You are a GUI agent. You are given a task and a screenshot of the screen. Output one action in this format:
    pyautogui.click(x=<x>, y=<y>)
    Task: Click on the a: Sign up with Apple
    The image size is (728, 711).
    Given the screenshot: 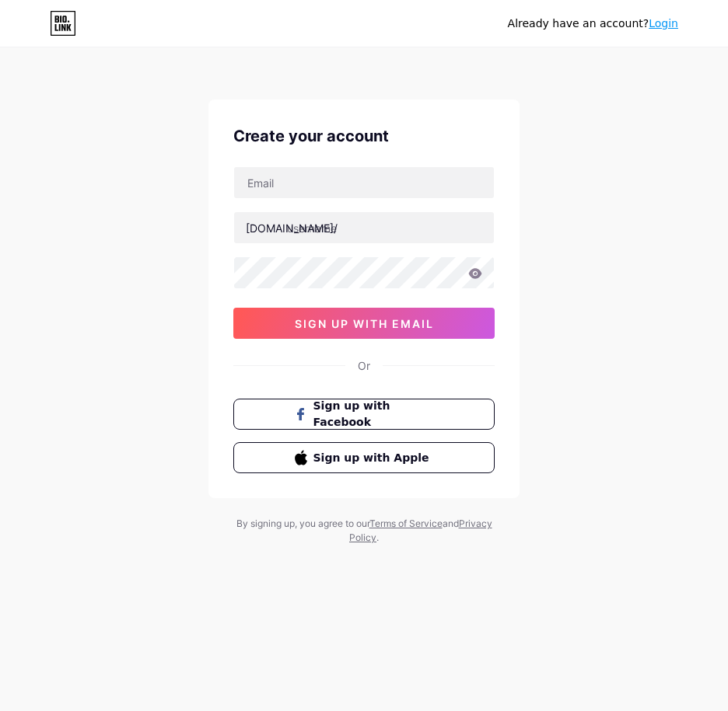 What is the action you would take?
    pyautogui.click(x=364, y=458)
    